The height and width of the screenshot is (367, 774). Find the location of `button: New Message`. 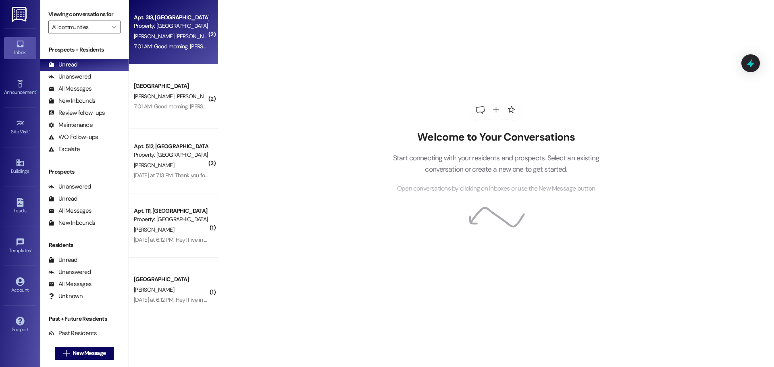

button: New Message is located at coordinates (85, 353).